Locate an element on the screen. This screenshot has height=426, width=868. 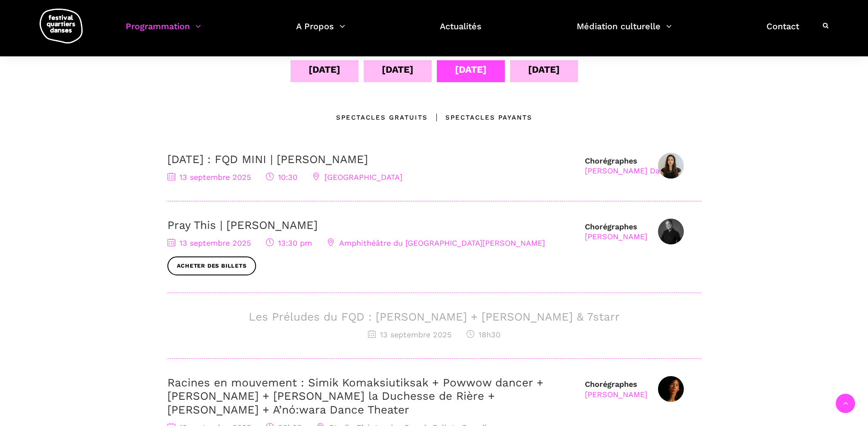
img: IMG01031-Edit is located at coordinates (670, 166).